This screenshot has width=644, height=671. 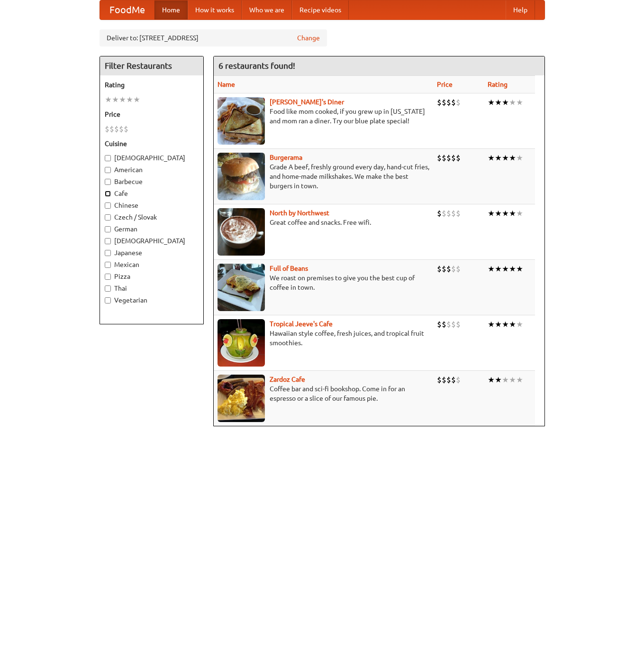 What do you see at coordinates (152, 265) in the screenshot?
I see `label: Mexican` at bounding box center [152, 265].